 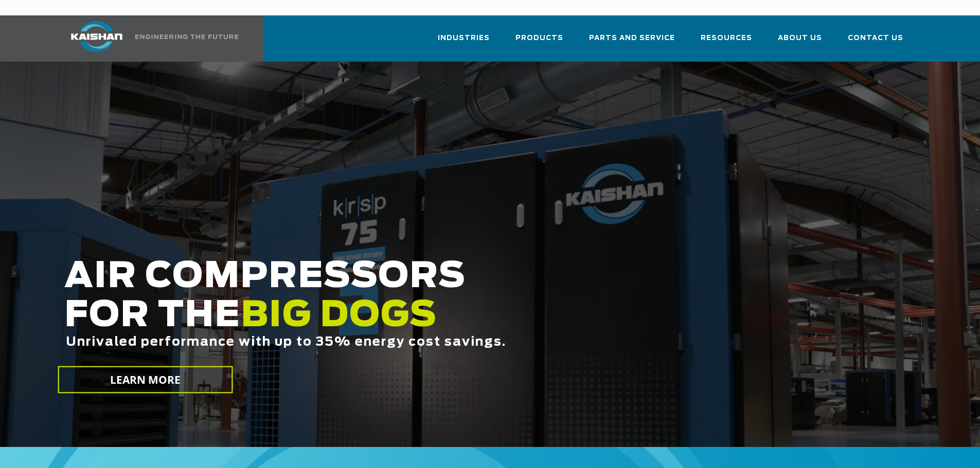 I want to click on img: Engineering the future, so click(x=187, y=36).